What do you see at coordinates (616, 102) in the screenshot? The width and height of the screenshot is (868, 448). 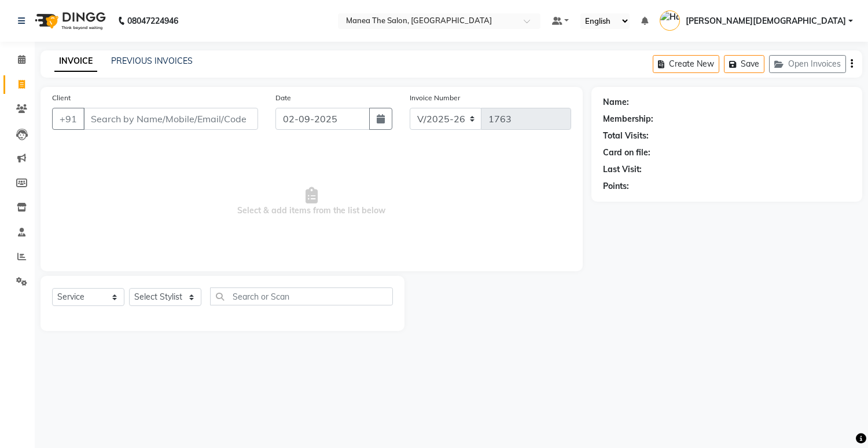 I see `div: Name:` at bounding box center [616, 102].